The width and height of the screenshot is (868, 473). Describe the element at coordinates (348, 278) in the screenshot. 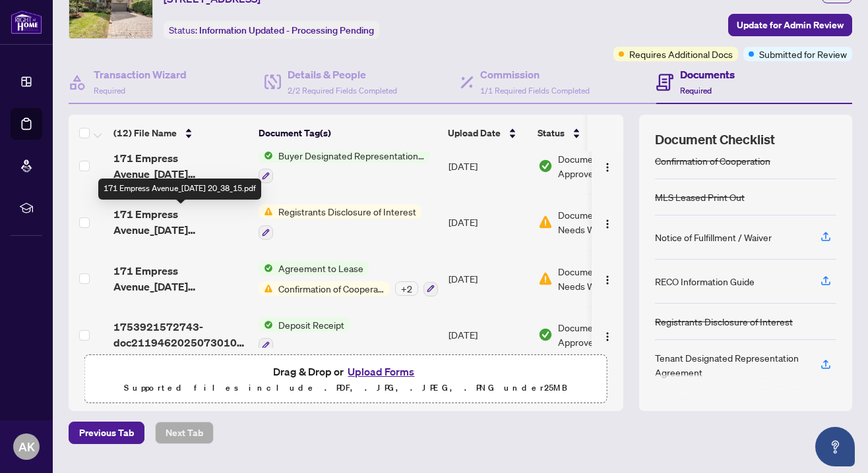

I see `button: Status IconAgreement to LeaseStatus IconConfirmation of Cooperation+2` at that location.